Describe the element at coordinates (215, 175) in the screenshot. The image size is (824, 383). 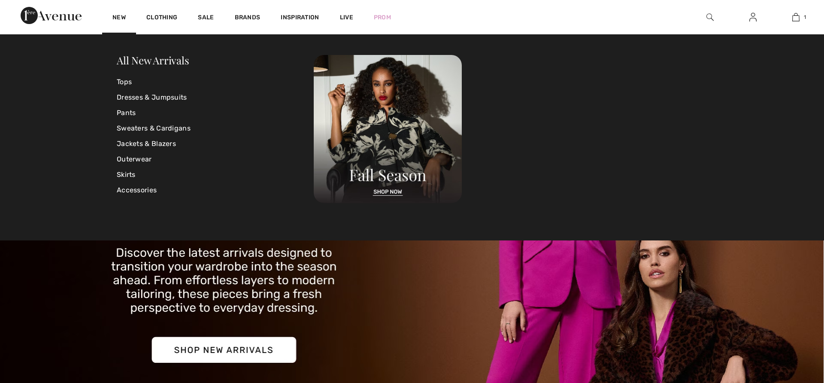
I see `a: Skirts` at that location.